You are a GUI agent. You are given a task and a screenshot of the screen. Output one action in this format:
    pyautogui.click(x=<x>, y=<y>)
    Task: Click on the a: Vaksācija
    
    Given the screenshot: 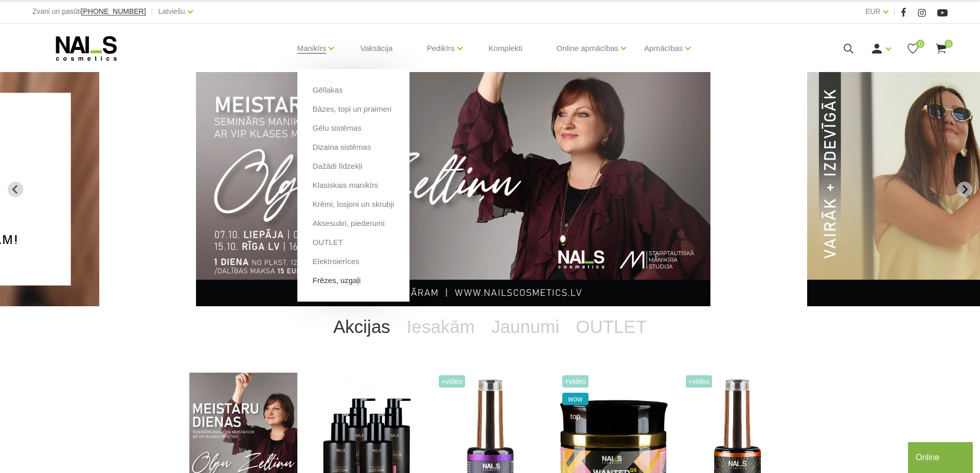 What is the action you would take?
    pyautogui.click(x=376, y=49)
    